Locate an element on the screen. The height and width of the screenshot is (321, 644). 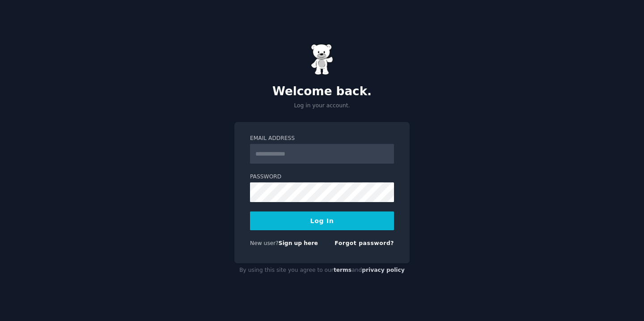
a: terms is located at coordinates (342, 270).